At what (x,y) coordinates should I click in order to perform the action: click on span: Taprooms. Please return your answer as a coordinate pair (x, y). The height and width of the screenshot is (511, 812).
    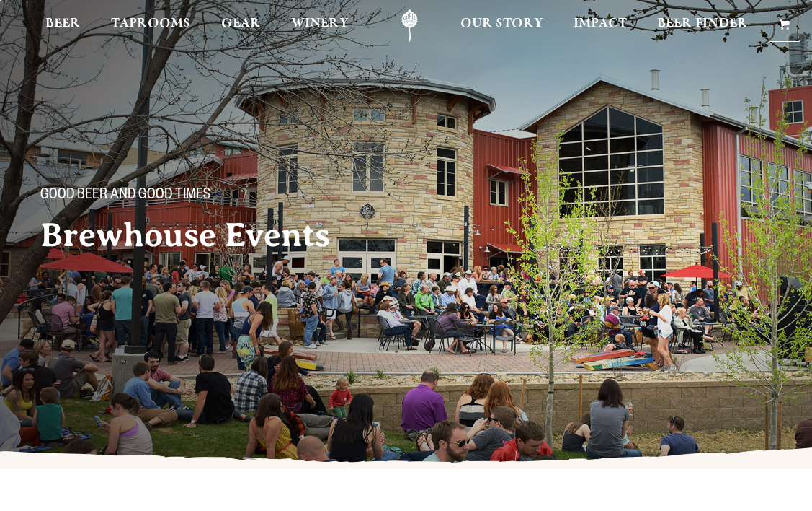
    Looking at the image, I should click on (151, 24).